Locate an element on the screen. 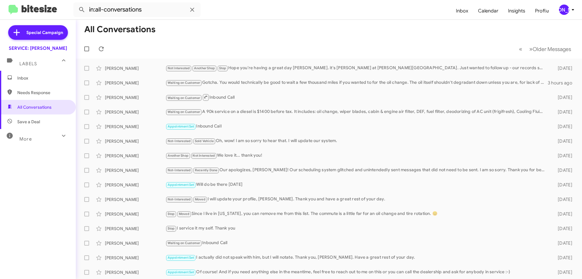  button: Next is located at coordinates (550, 49).